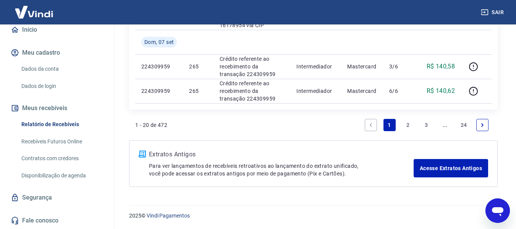 Image resolution: width=516 pixels, height=229 pixels. I want to click on p: 1 - 20 de 472, so click(151, 125).